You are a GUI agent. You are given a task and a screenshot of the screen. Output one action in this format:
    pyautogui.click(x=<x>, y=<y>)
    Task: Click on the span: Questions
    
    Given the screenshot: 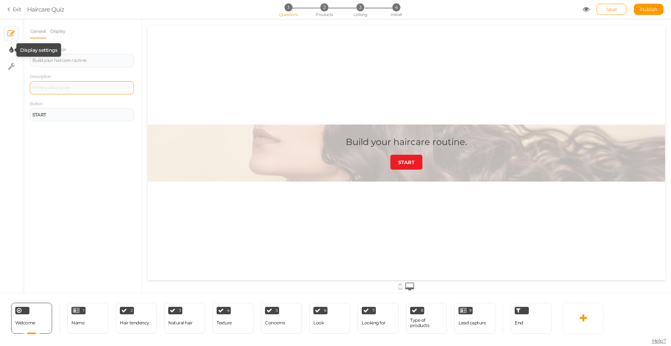 What is the action you would take?
    pyautogui.click(x=288, y=15)
    